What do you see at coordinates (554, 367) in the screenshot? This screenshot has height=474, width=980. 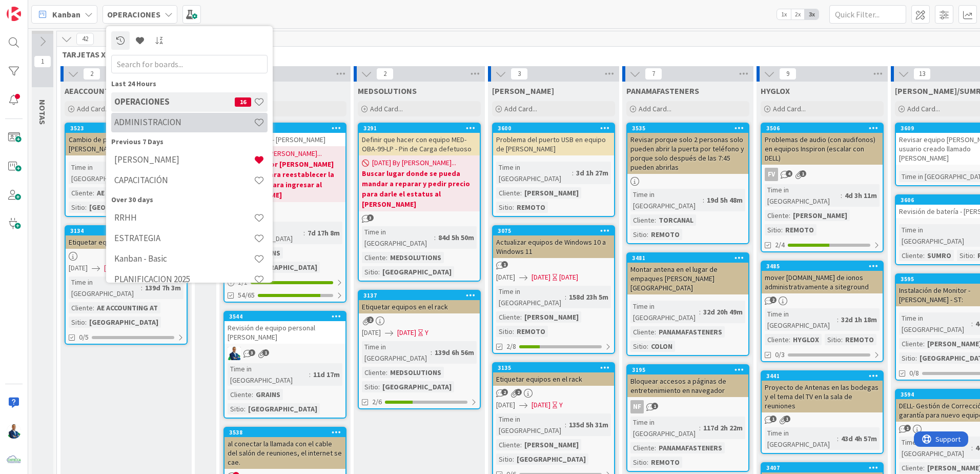 I see `div: 3135` at bounding box center [554, 367].